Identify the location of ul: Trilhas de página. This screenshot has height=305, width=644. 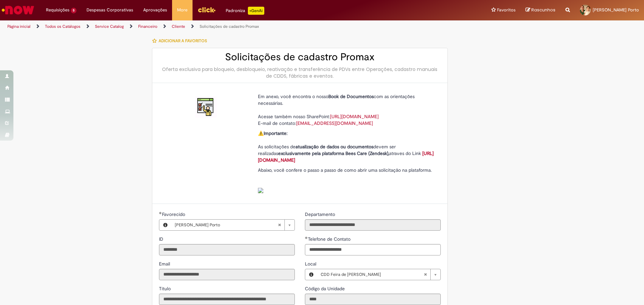
(215, 27).